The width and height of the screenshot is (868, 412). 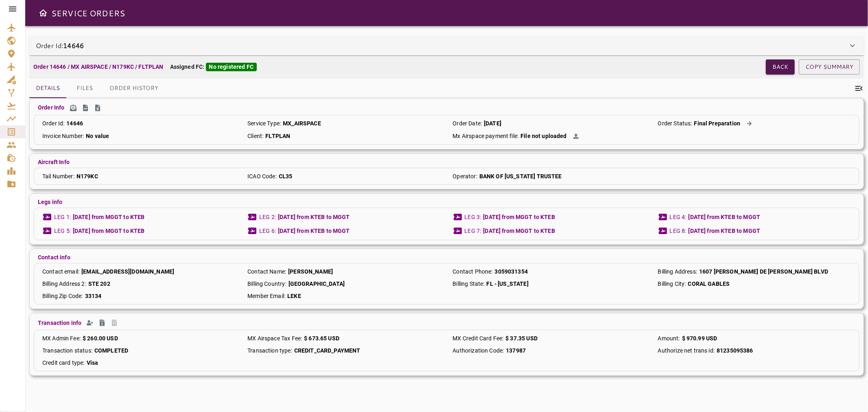 What do you see at coordinates (213, 67) in the screenshot?
I see `p: Assigned FC:` at bounding box center [213, 67].